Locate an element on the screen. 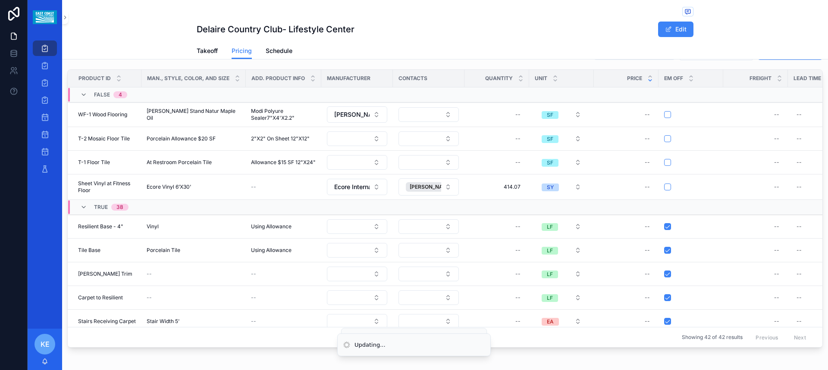 The image size is (828, 370). div: 4 is located at coordinates (120, 95).